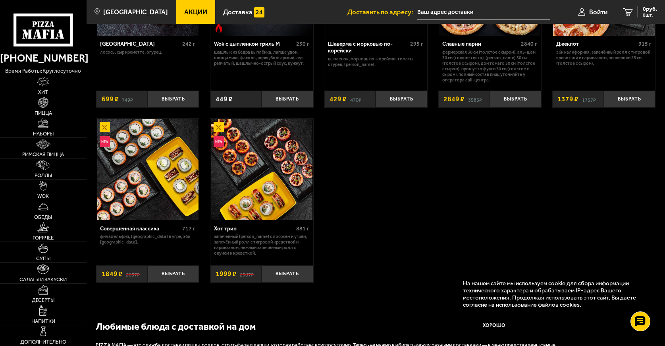 Image resolution: width=665 pixels, height=346 pixels. What do you see at coordinates (147, 170) in the screenshot?
I see `a: АкционныйНовинкаСовершенная классика` at bounding box center [147, 170].